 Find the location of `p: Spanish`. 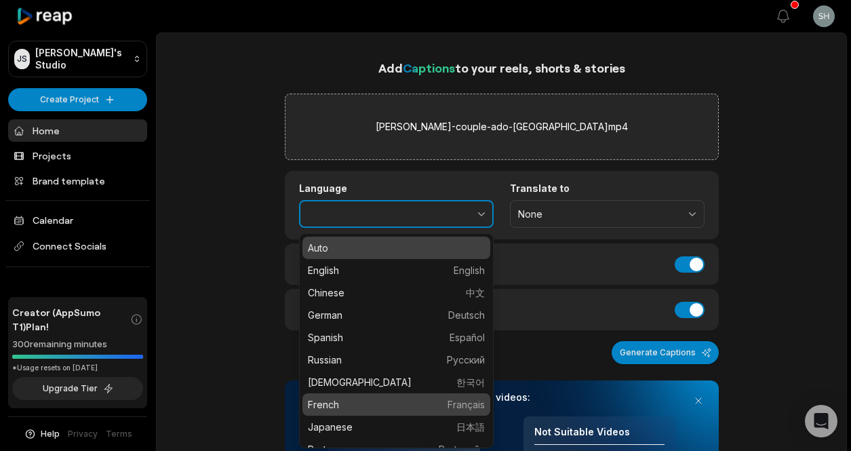

p: Spanish is located at coordinates (396, 337).